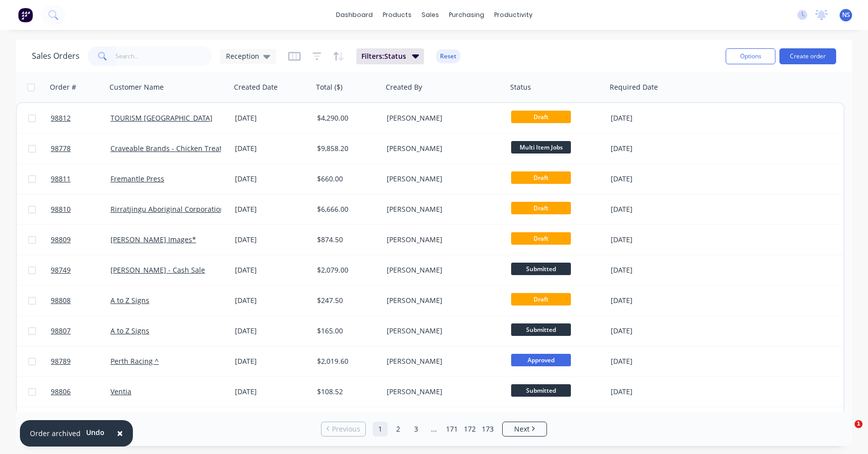 Image resolution: width=868 pixels, height=454 pixels. I want to click on a: Page 171, so click(452, 429).